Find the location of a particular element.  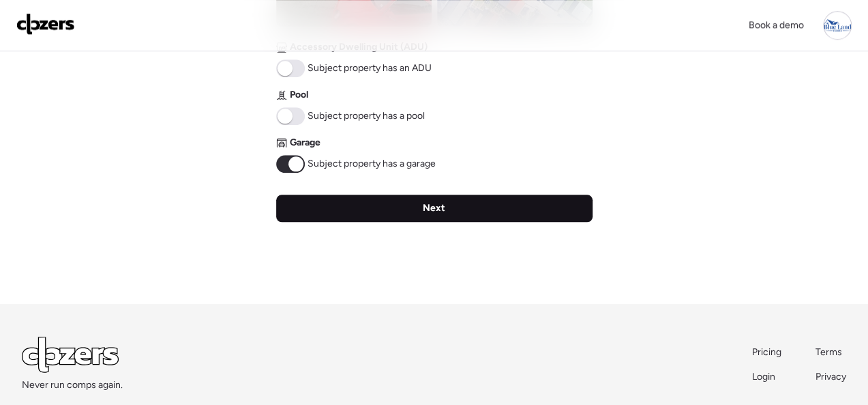

span: Subject property has an ADU is located at coordinates (370, 68).